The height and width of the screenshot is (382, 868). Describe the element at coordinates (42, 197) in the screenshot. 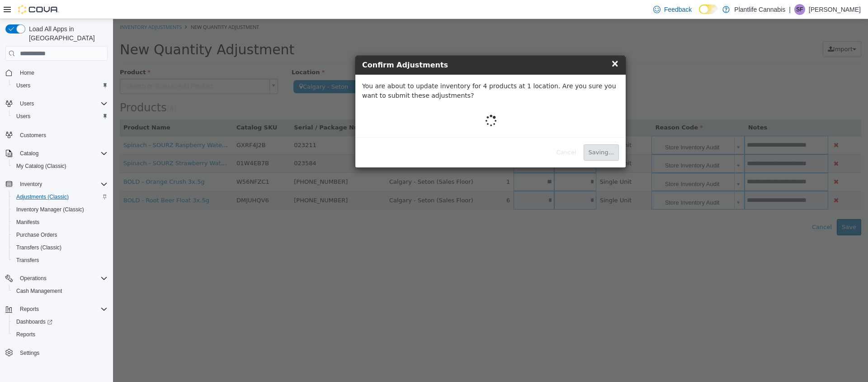

I see `a: Adjustments (Classic)` at that location.